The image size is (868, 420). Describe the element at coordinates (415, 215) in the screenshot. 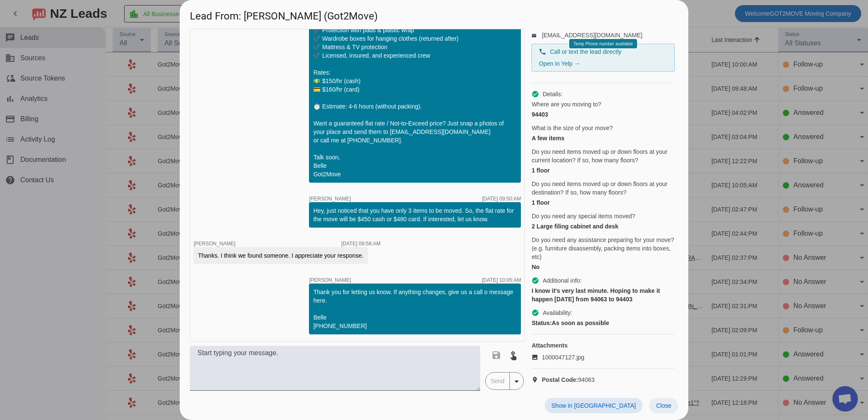

I see `div: Hey, just noticed that you have only 3 items to be moved. So, the flat rate for the move will be ...` at that location.